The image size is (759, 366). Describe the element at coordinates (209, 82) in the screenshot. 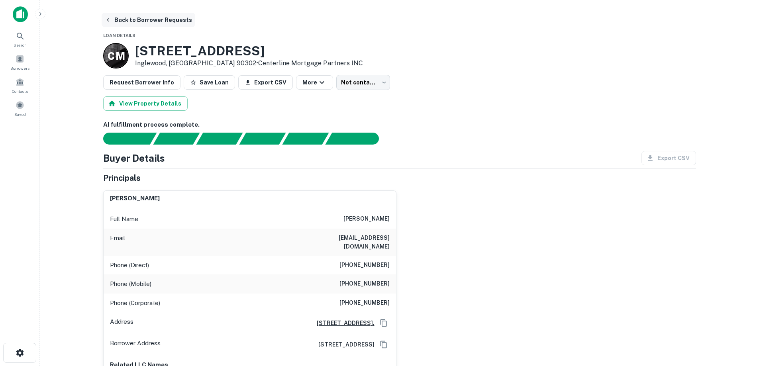

I see `button: Save Loan` at that location.